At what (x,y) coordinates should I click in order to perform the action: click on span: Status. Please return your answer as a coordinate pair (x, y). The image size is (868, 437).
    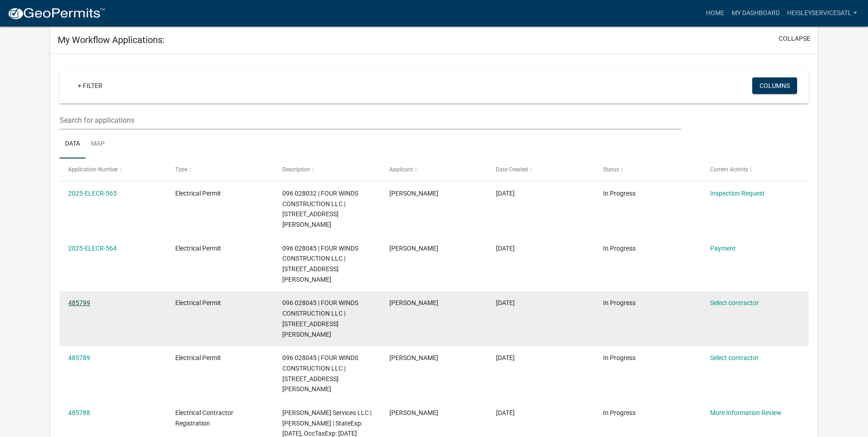
    Looking at the image, I should click on (611, 169).